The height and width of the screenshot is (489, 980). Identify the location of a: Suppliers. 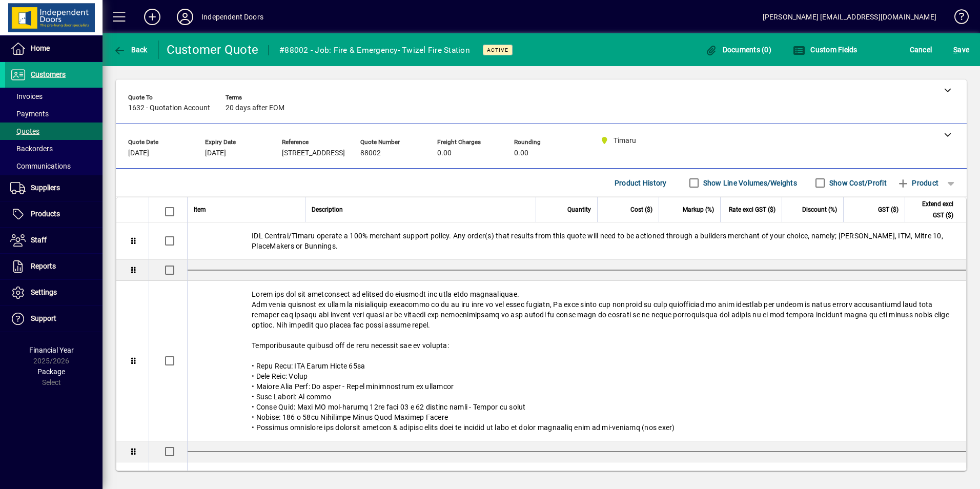
(54, 188).